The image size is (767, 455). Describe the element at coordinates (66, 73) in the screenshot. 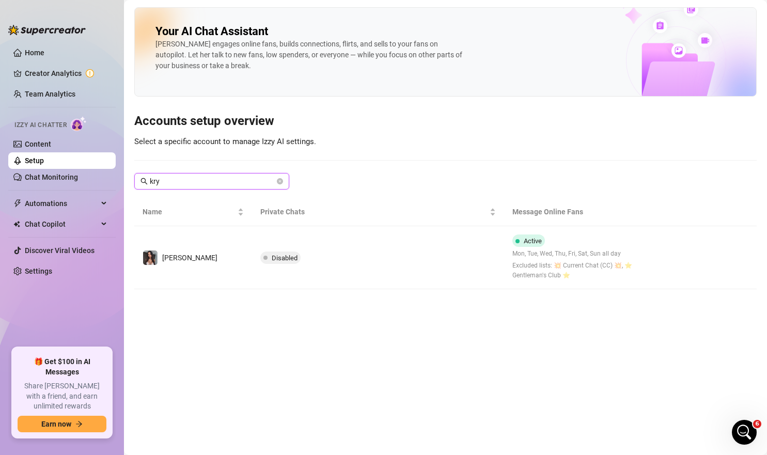

I see `a: Creator Analytics exclamation-circle` at that location.